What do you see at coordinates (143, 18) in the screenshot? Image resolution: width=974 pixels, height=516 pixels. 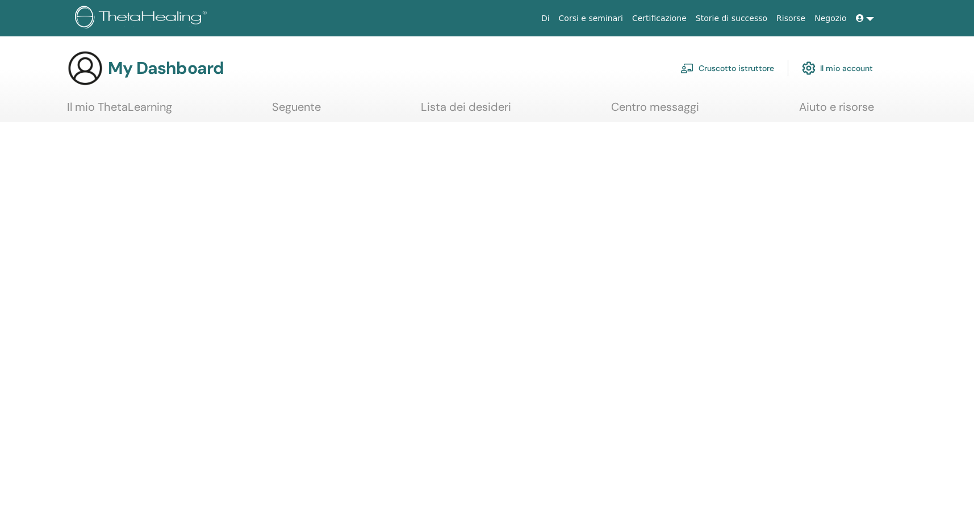 I see `img: logo.png` at bounding box center [143, 18].